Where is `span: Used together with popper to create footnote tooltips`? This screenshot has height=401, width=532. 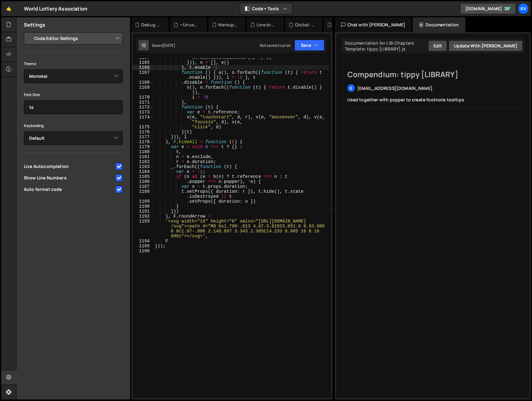 span: Used together with popper to create footnote tooltips is located at coordinates (406, 99).